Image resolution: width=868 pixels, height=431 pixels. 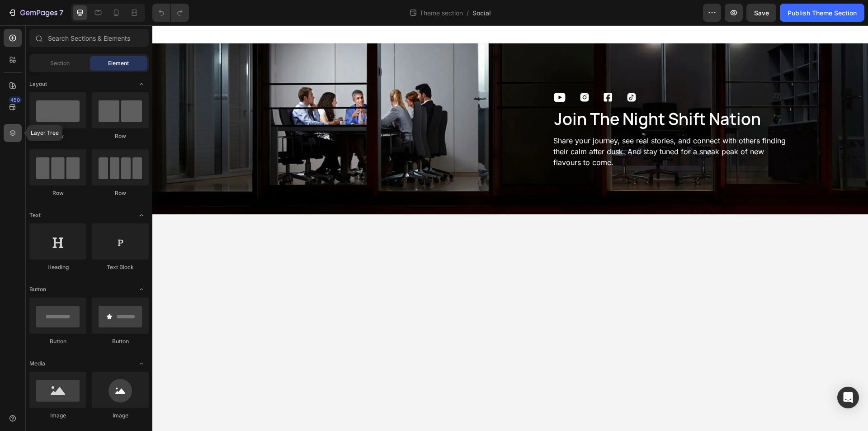 I want to click on span: Social, so click(x=482, y=13).